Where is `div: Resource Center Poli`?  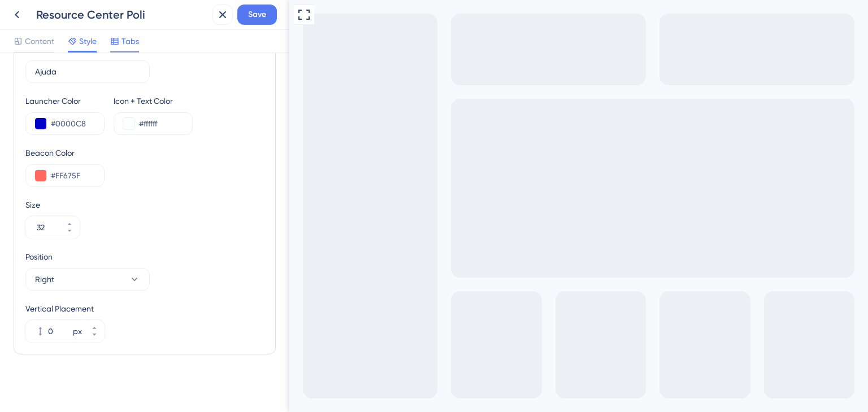
div: Resource Center Poli is located at coordinates (122, 15).